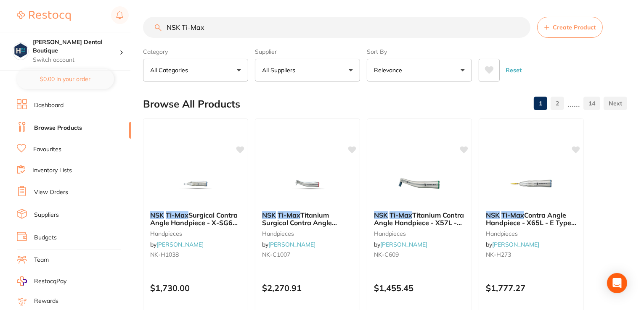 The height and width of the screenshot is (310, 644). Describe the element at coordinates (44, 16) in the screenshot. I see `a: Restocq Logo` at that location.